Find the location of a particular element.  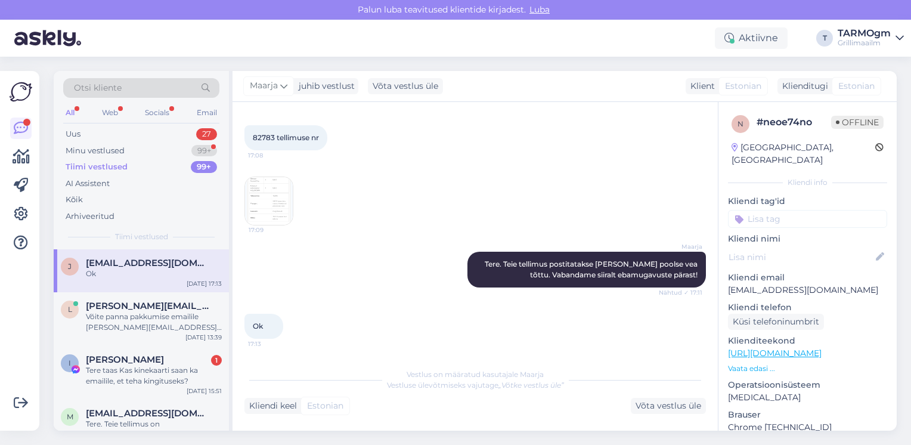

span: j is located at coordinates (70, 266).